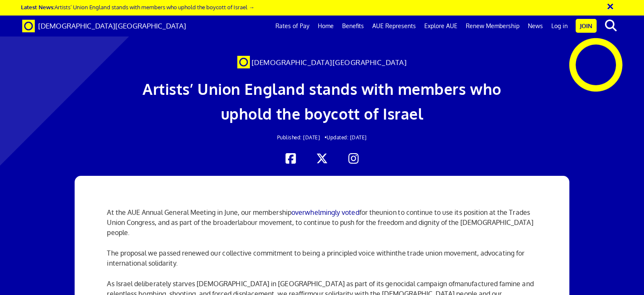  What do you see at coordinates (137, 7) in the screenshot?
I see `a: Latest News:Artists’ Union England stands with members who uphold the boycott of Israel →` at bounding box center [137, 7].